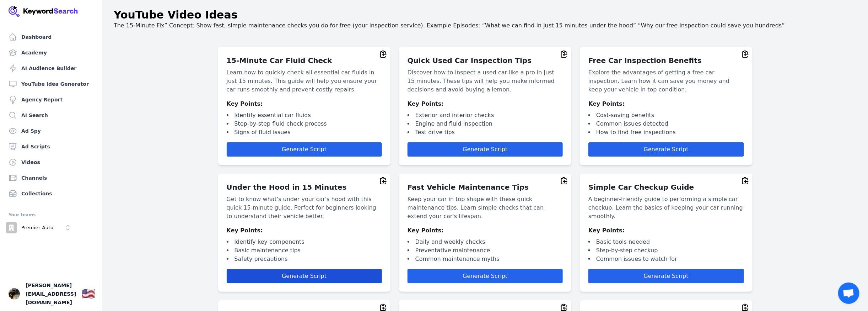 The height and width of the screenshot is (311, 868). Describe the element at coordinates (485, 208) in the screenshot. I see `p: Keep your car in top shape with these quick maintenance tips. Learn simple checks that can extend...` at that location.